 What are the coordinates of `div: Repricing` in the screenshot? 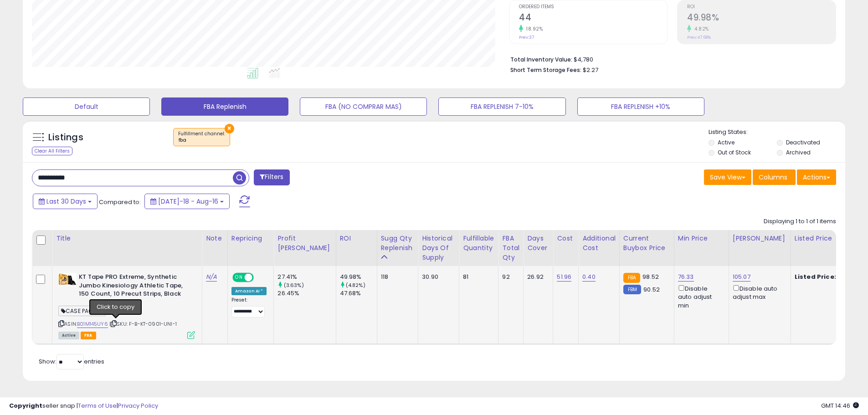 It's located at (250, 238).